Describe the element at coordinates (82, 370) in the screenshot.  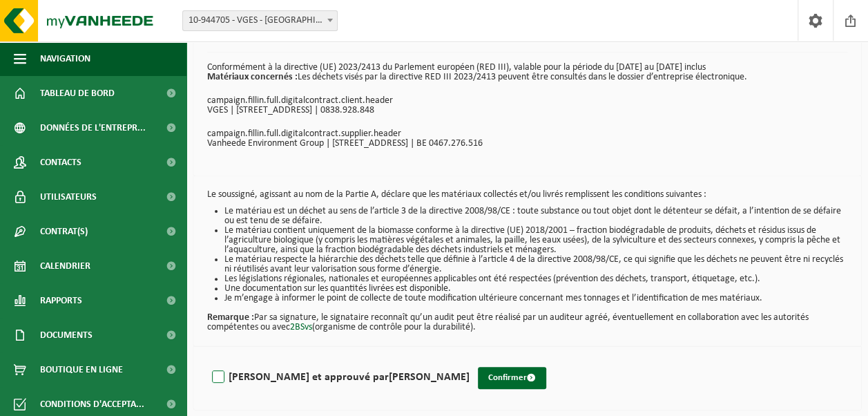
I see `span: Boutique en ligne` at that location.